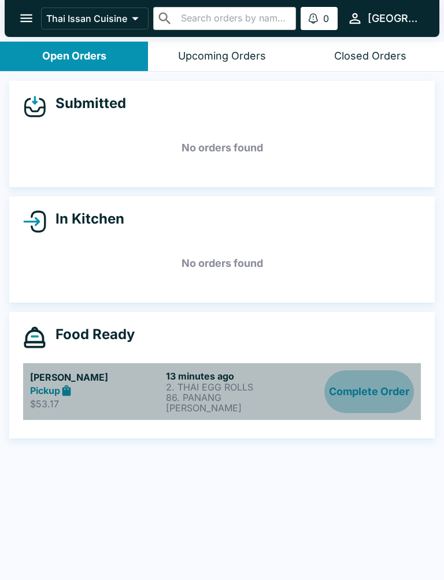 This screenshot has height=580, width=444. What do you see at coordinates (234, 18) in the screenshot?
I see `input: Search orders by name or phone number` at bounding box center [234, 18].